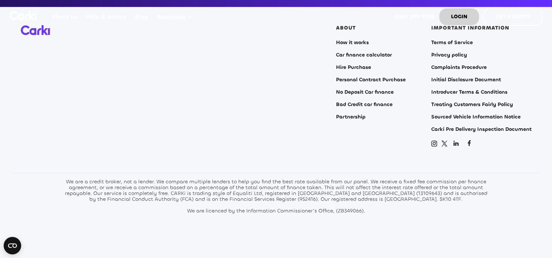 This screenshot has height=258, width=552. What do you see at coordinates (513, 16) in the screenshot?
I see `strong: GET A QUOTE` at bounding box center [513, 16].